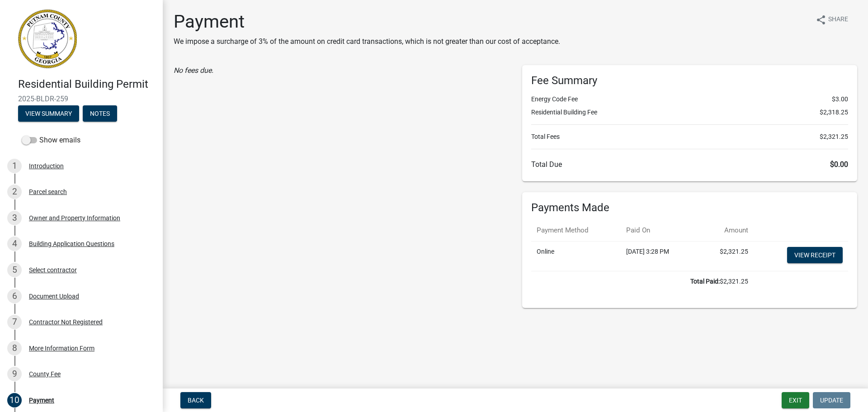 The height and width of the screenshot is (412, 868). I want to click on p: We impose a surcharge of 3% of the amount on credit card transactions, which is not greater than ..., so click(367, 41).